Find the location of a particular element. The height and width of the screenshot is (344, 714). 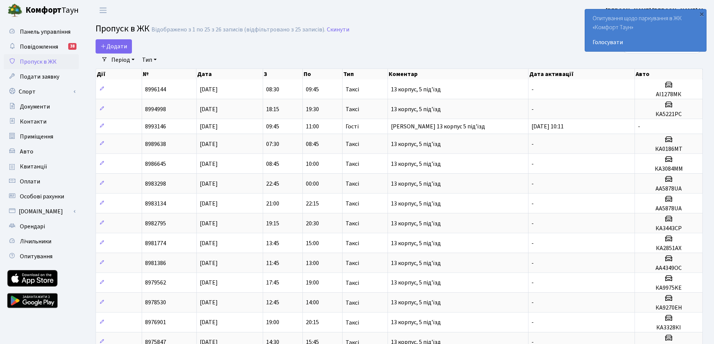

span: 18:15 is located at coordinates (272, 109).